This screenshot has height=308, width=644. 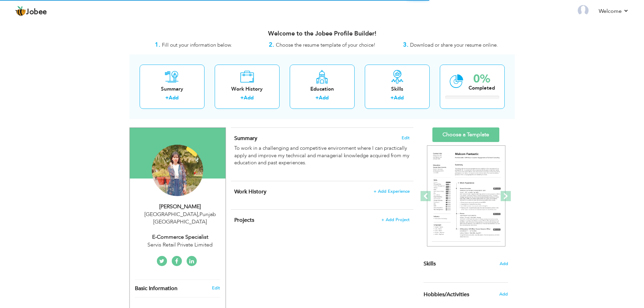 I want to click on div: 0%, so click(x=482, y=79).